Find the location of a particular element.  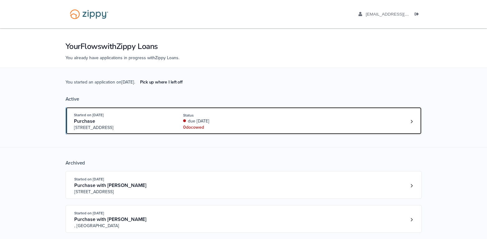

a: Loan number 4197546 is located at coordinates (412, 186).